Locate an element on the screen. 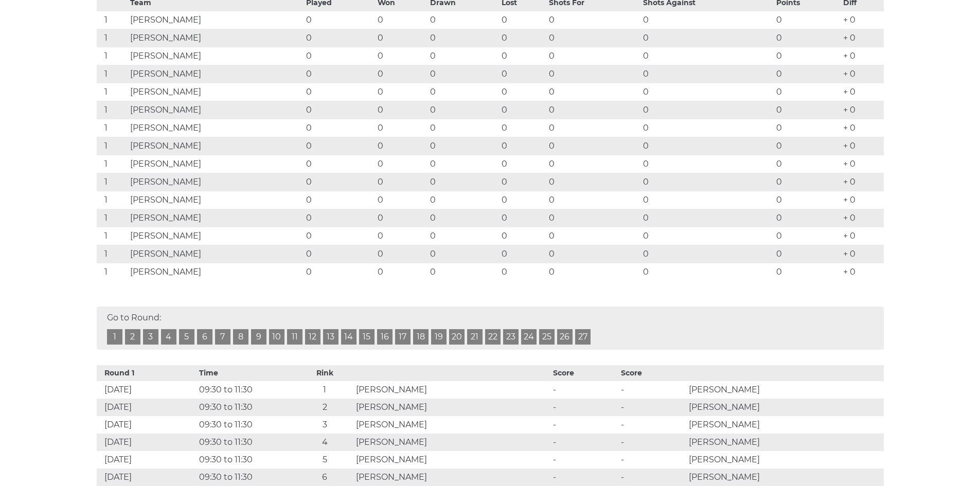 The image size is (980, 486). a: 11 is located at coordinates (295, 337).